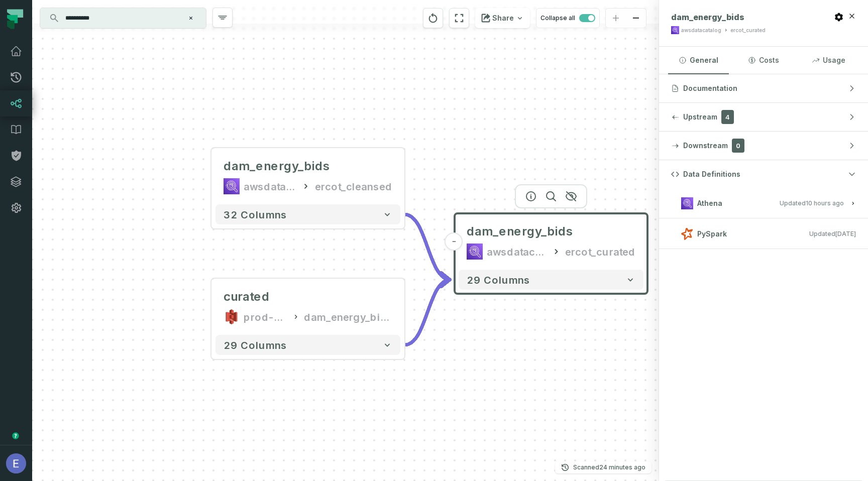 The height and width of the screenshot is (481, 868). Describe the element at coordinates (764, 88) in the screenshot. I see `button: Documentation` at that location.